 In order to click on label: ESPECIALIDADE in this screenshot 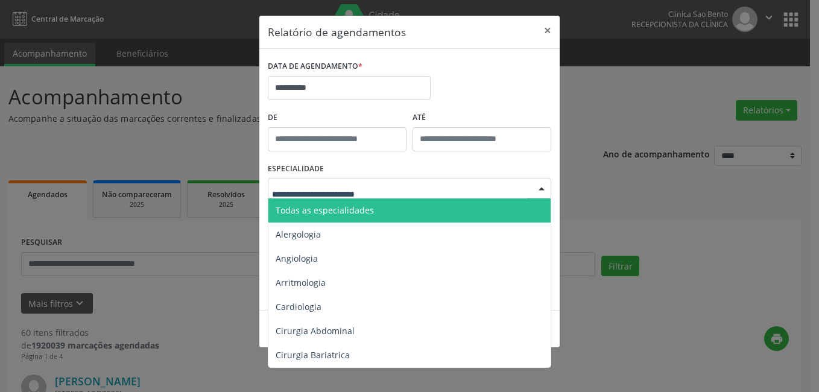, I will do `click(295, 169)`.